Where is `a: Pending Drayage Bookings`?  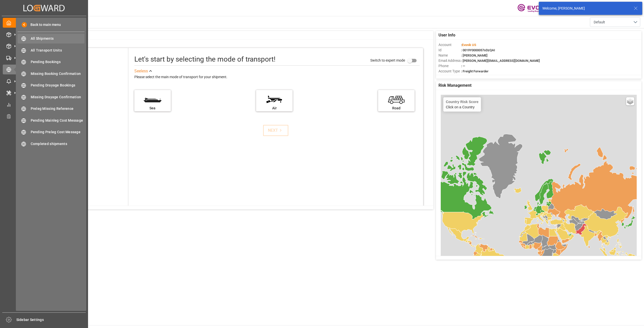 a: Pending Drayage Bookings is located at coordinates (51, 85).